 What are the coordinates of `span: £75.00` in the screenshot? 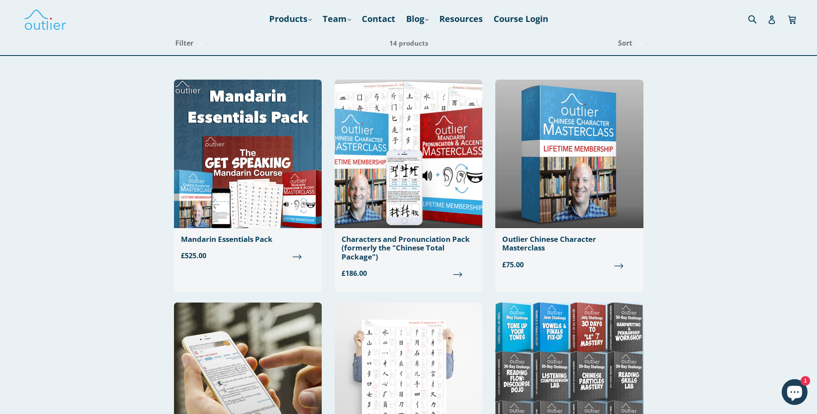 It's located at (569, 265).